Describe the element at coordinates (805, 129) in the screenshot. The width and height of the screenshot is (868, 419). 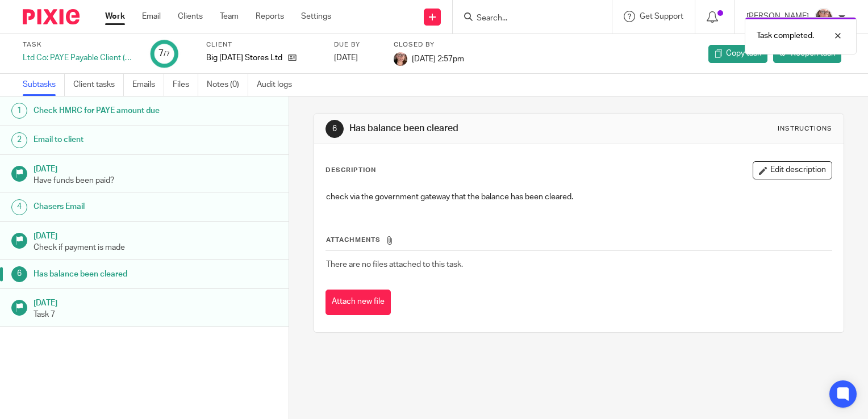
I see `div: Instructions` at that location.